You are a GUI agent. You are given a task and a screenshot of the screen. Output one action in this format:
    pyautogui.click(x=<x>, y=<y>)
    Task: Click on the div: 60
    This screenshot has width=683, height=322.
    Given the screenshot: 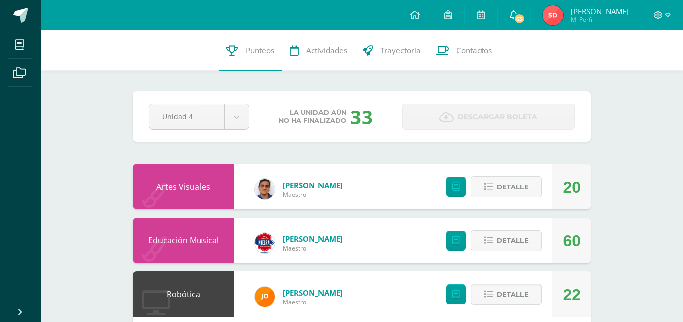 What is the action you would take?
    pyautogui.click(x=572, y=241)
    